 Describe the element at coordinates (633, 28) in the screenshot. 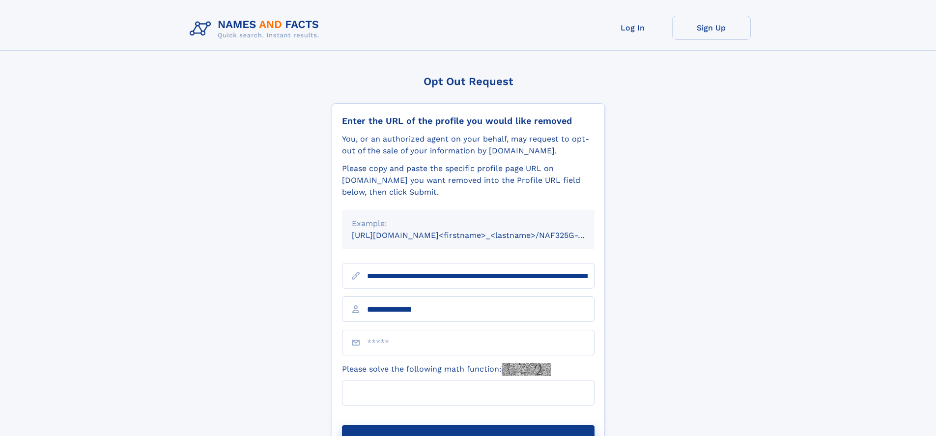

I see `a: Log In` at that location.